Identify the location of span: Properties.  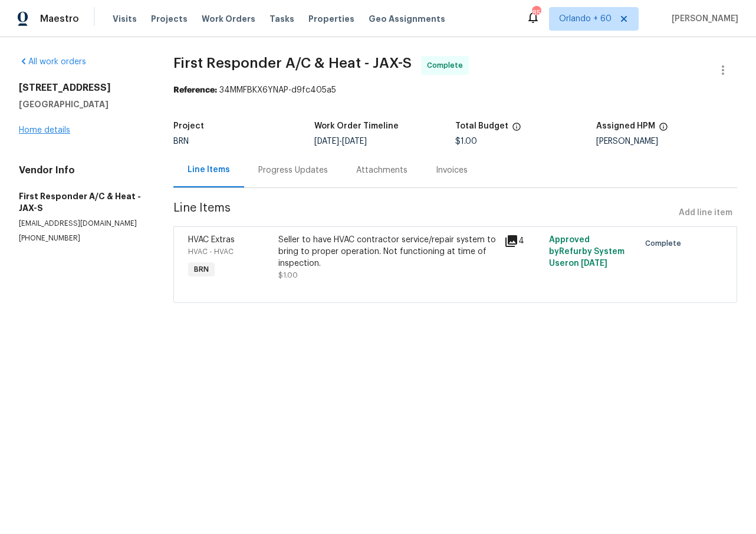
(331, 19).